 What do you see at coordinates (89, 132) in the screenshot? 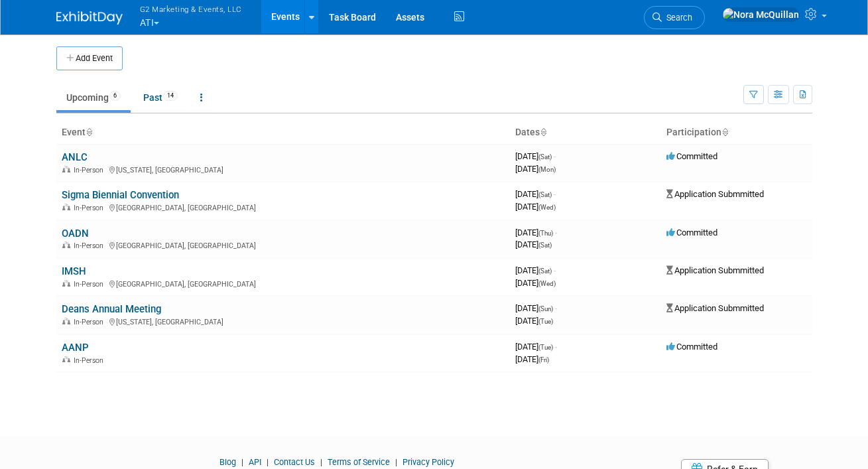
I see `a: Sort by Event Name` at bounding box center [89, 132].